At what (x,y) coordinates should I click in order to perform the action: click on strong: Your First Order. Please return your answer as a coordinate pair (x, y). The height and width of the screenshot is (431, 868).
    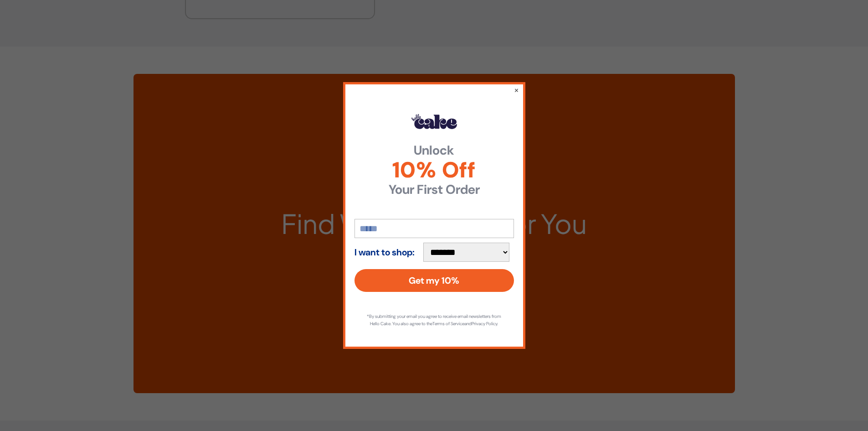
    Looking at the image, I should click on (434, 190).